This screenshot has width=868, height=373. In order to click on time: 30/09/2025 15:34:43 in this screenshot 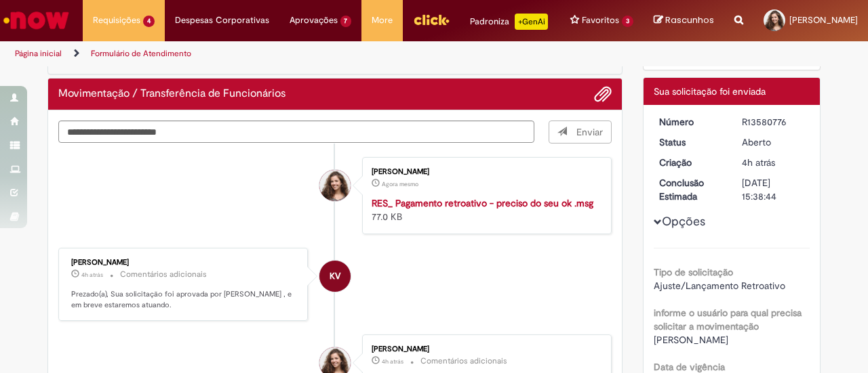, I will do `click(400, 185)`.